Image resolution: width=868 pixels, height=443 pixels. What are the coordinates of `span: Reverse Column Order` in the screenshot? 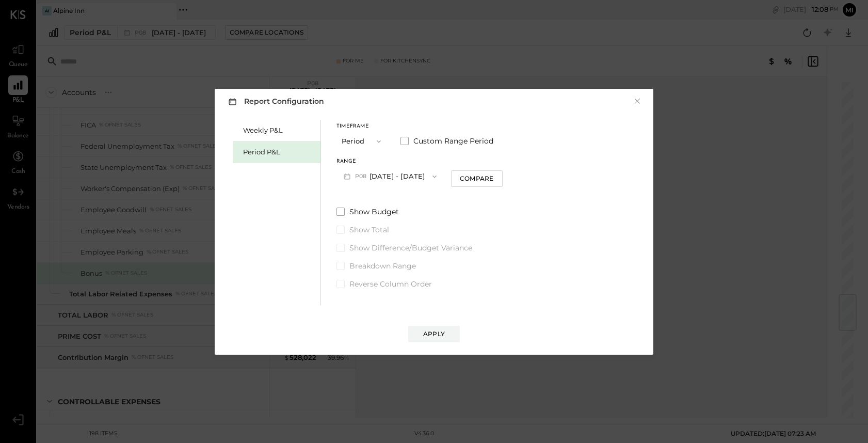 It's located at (391, 284).